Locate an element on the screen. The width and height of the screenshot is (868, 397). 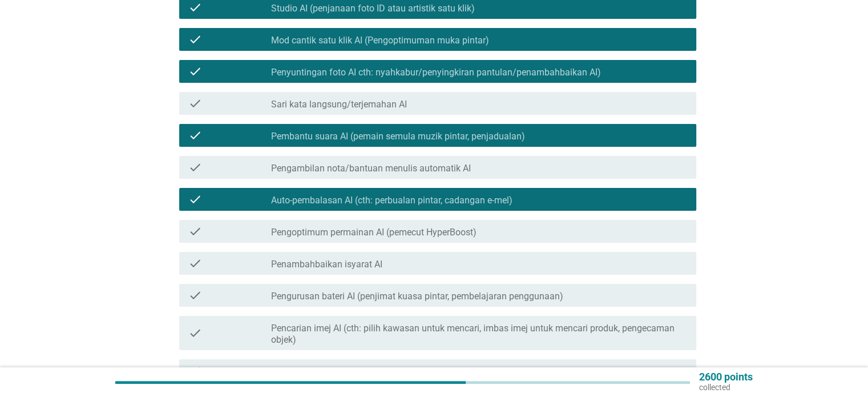
label: Studio AI (penjanaan foto ID atau artistik satu klik) is located at coordinates (373, 9).